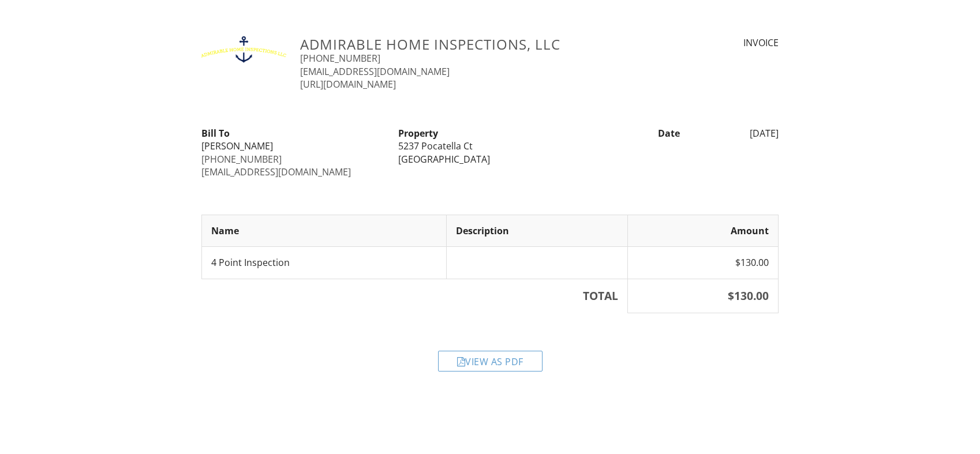  What do you see at coordinates (415, 296) in the screenshot?
I see `th: TOTAL` at bounding box center [415, 296].